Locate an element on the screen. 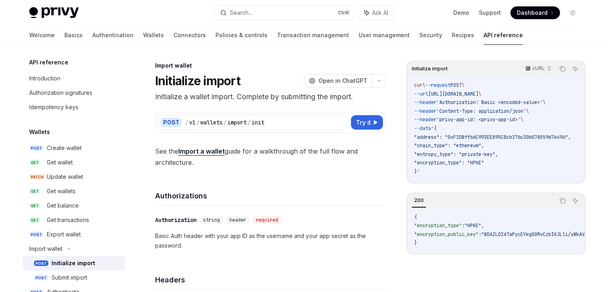  span: curl is located at coordinates (420, 85).